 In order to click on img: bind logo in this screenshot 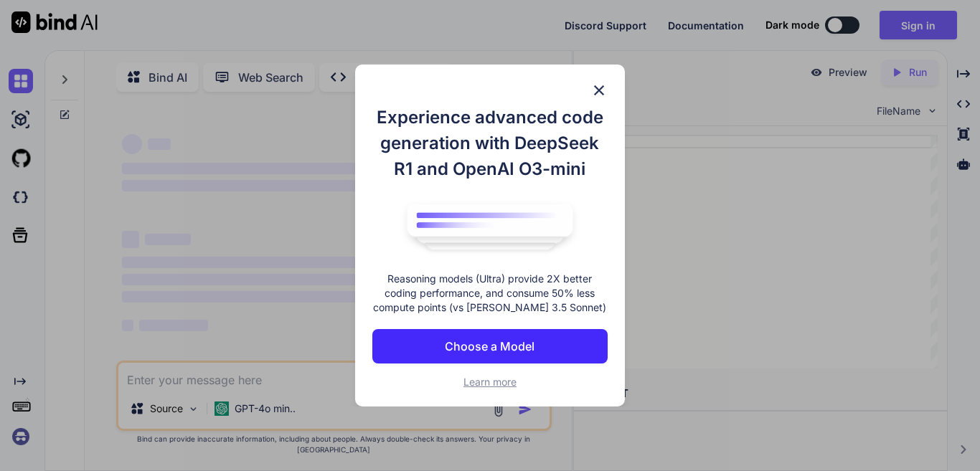, I will do `click(490, 227)`.